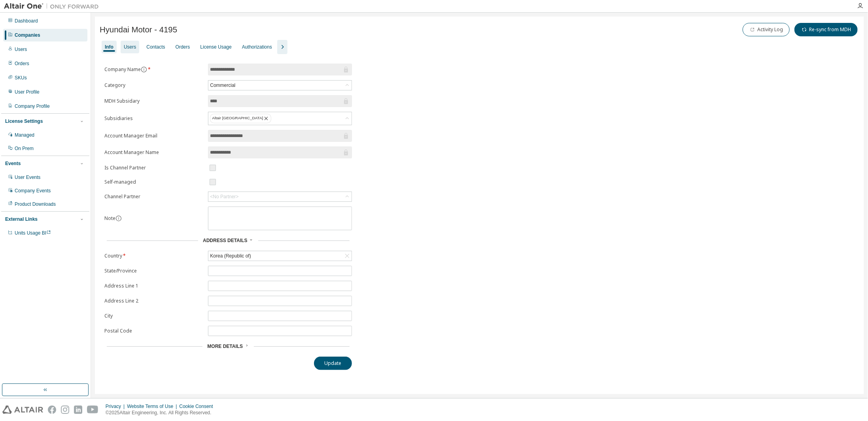 The height and width of the screenshot is (421, 868). What do you see at coordinates (154, 316) in the screenshot?
I see `label: City` at bounding box center [154, 316].